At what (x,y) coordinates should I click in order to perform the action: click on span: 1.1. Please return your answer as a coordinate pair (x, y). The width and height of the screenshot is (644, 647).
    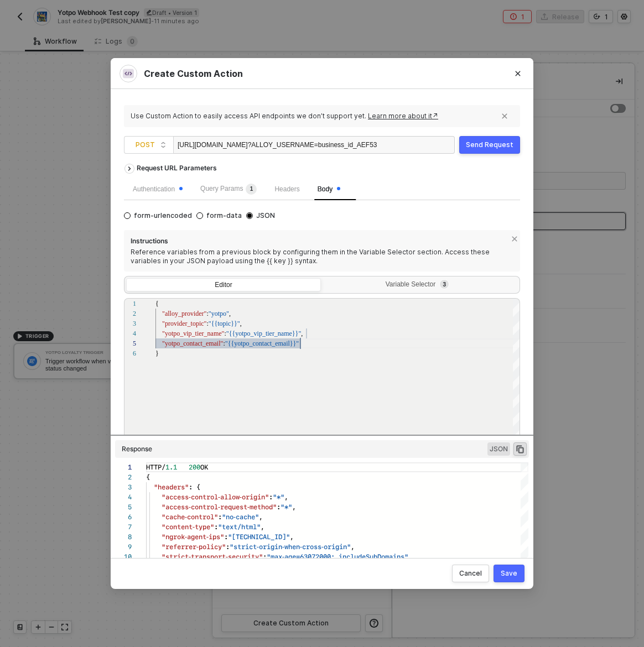
    Looking at the image, I should click on (171, 467).